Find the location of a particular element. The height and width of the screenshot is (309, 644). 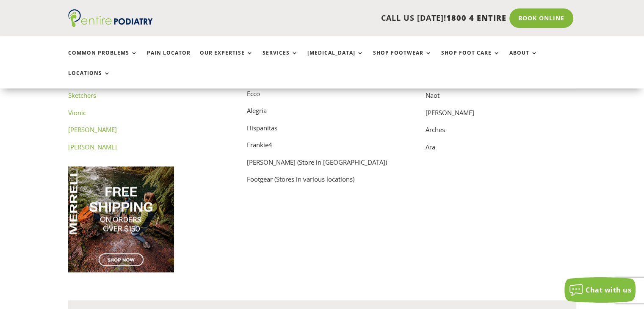

button: Chat with us is located at coordinates (600, 290).